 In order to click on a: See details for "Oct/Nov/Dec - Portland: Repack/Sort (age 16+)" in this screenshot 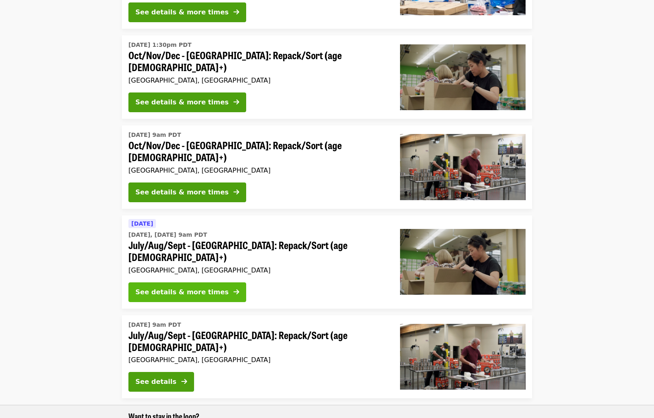, I will do `click(327, 167)`.